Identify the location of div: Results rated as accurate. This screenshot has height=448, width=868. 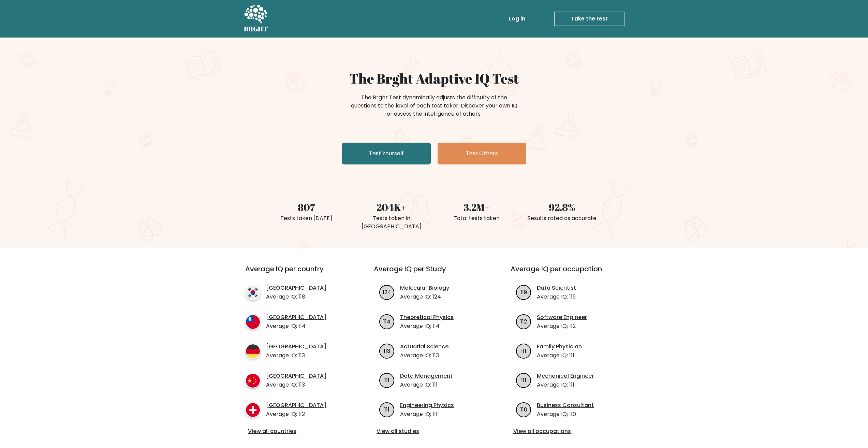
(562, 219).